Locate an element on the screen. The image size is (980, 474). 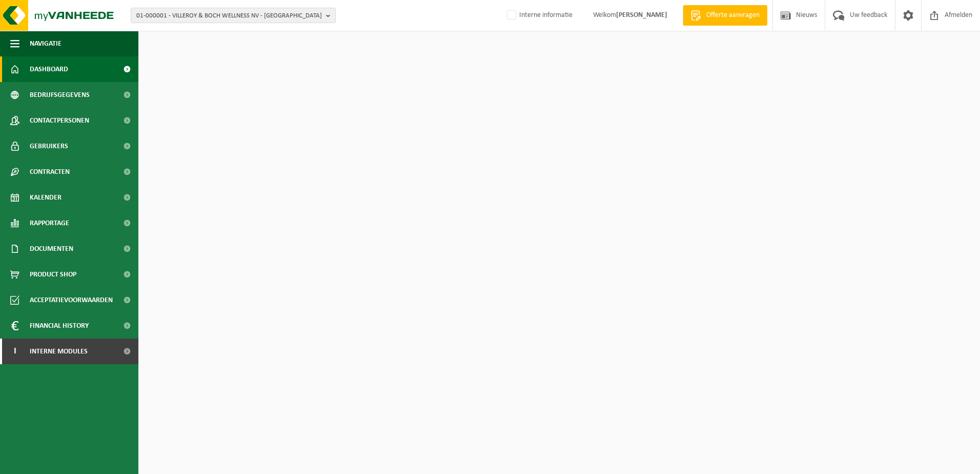
span: Gebruikers is located at coordinates (49, 146).